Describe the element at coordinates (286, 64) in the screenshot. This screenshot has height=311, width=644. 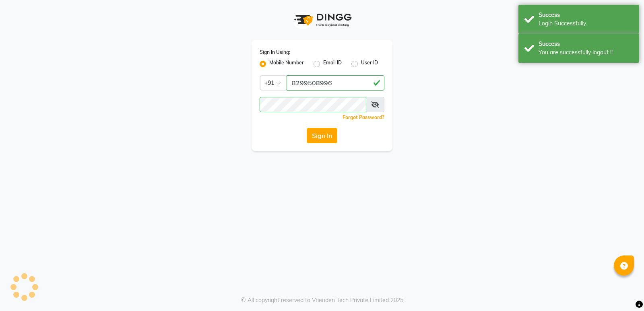
I see `label: Mobile Number` at that location.